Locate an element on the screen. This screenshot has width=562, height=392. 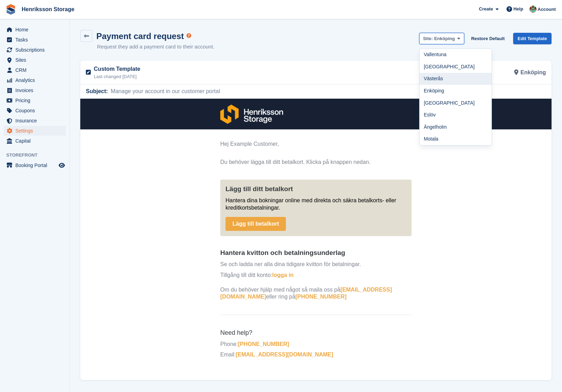
a: logga in is located at coordinates (202, 176).